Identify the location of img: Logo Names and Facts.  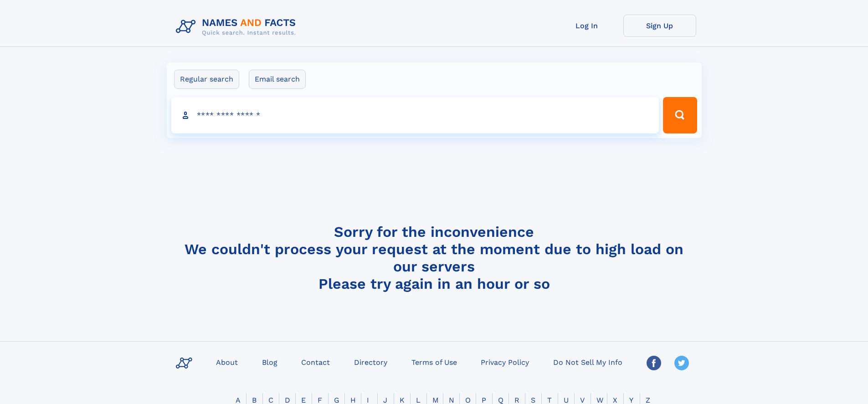
(238, 27).